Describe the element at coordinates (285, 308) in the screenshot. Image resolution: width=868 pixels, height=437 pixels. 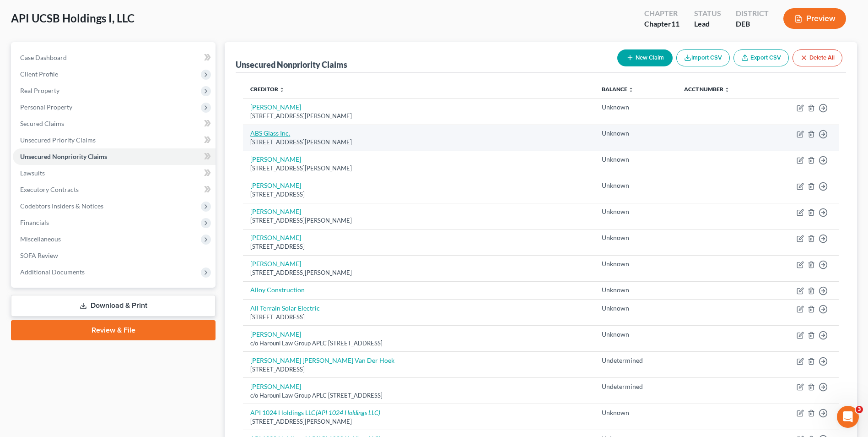
I see `a: All Terrain Solar Electric` at that location.